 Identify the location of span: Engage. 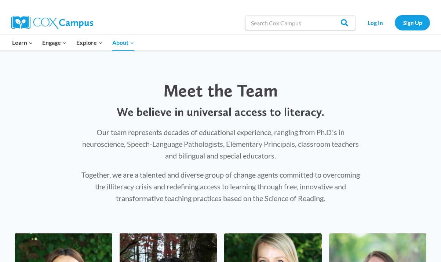
(54, 43).